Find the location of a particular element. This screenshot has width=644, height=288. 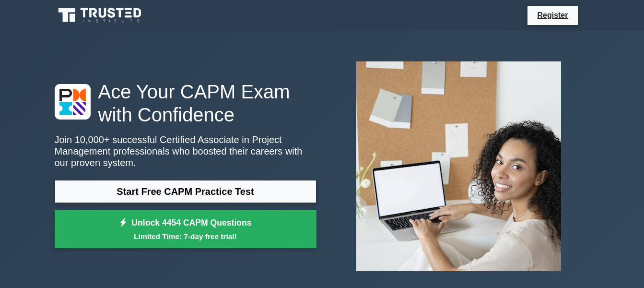

a: Start Free CAPM Practice Test is located at coordinates (186, 192).